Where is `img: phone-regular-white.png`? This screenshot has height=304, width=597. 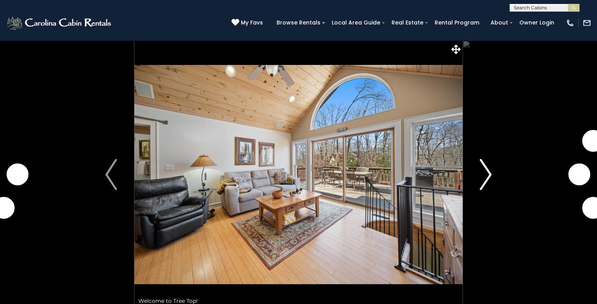
img: phone-regular-white.png is located at coordinates (570, 23).